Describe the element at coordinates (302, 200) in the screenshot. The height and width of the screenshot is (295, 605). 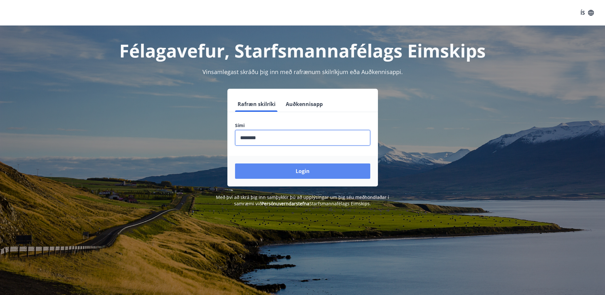
I see `span: Með því að skrá þig inn samþykkir þú að upplýsingar um þig séu meðhöndlaðar í samræmi við Starfsm...` at that location.